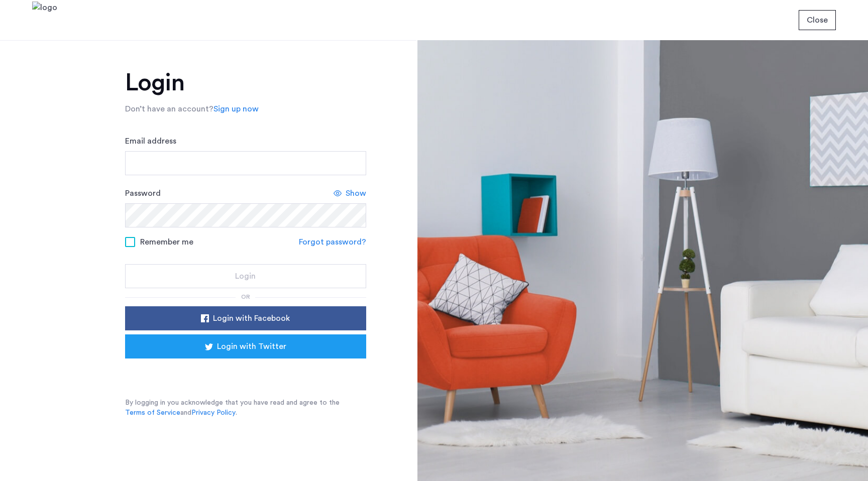  What do you see at coordinates (245, 276) in the screenshot?
I see `span: Login` at bounding box center [245, 276].